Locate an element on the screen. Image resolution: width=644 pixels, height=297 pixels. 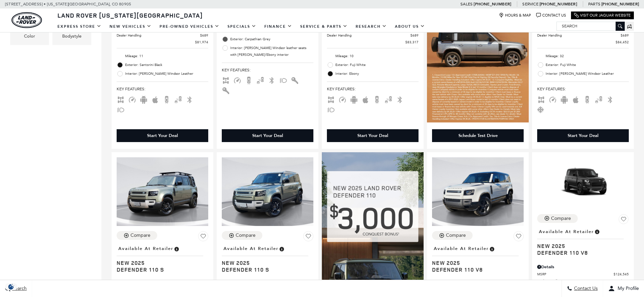
span: Key Features : is located at coordinates (162, 89).